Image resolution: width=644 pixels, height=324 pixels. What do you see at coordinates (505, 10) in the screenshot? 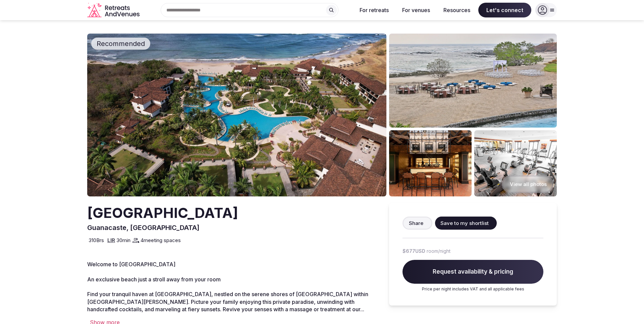
I see `span: Let's connect` at bounding box center [505, 10].